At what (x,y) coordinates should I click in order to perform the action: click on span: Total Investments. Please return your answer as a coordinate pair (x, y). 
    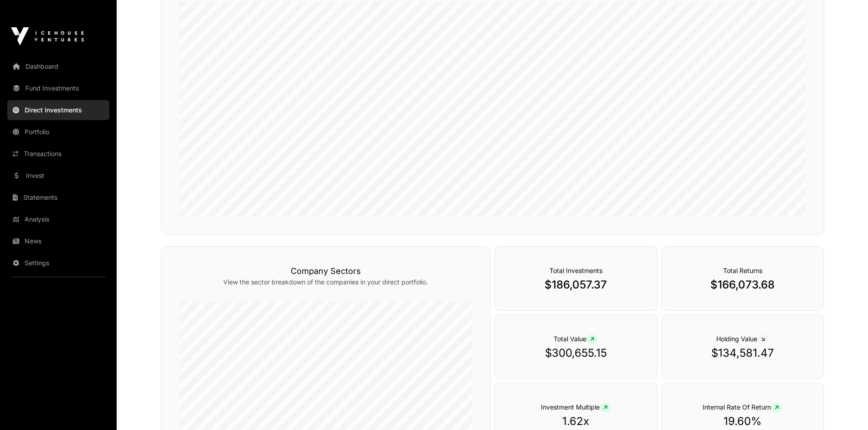
    Looking at the image, I should click on (576, 270).